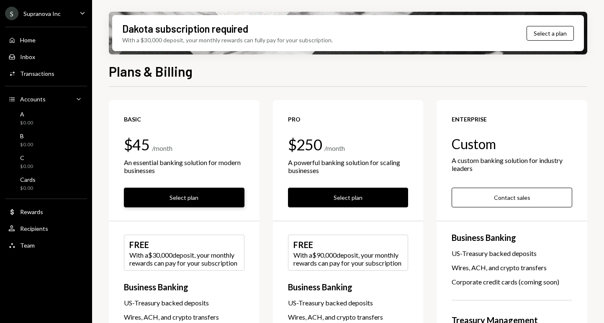 The width and height of the screenshot is (604, 323). I want to click on div: Enterprise, so click(512, 119).